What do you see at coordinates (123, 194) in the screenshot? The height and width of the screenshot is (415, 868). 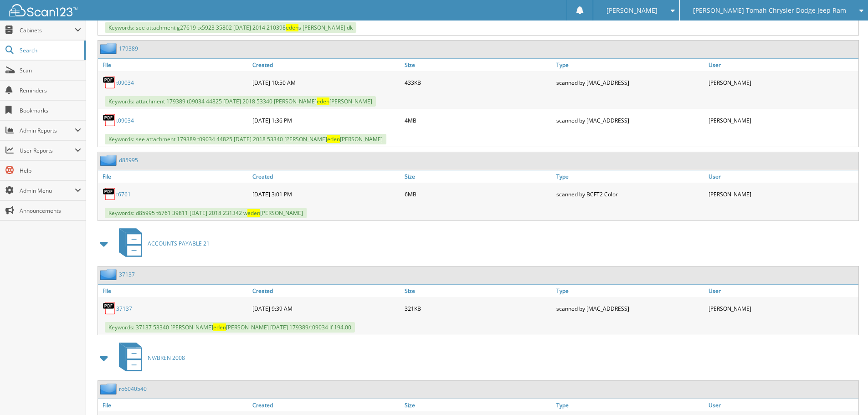 I see `a: t6761` at bounding box center [123, 194].